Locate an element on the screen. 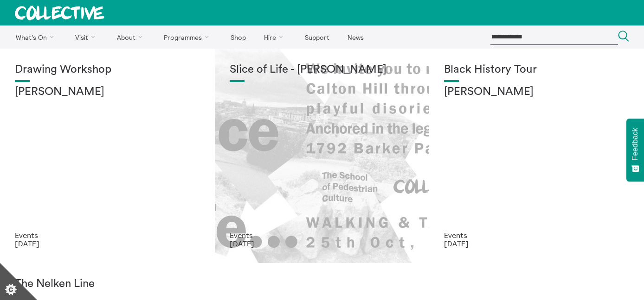  a: Visit is located at coordinates (87, 37).